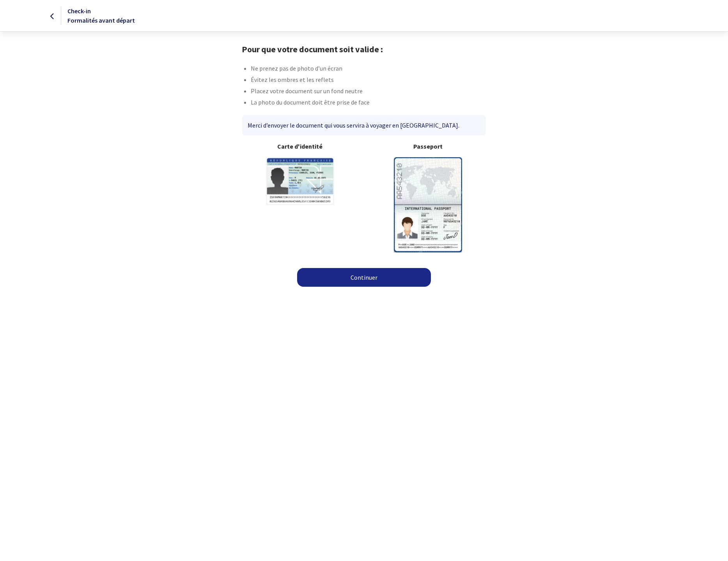 The height and width of the screenshot is (561, 728). What do you see at coordinates (369, 91) in the screenshot?
I see `li: Placez votre document sur un fond neutre` at bounding box center [369, 91].